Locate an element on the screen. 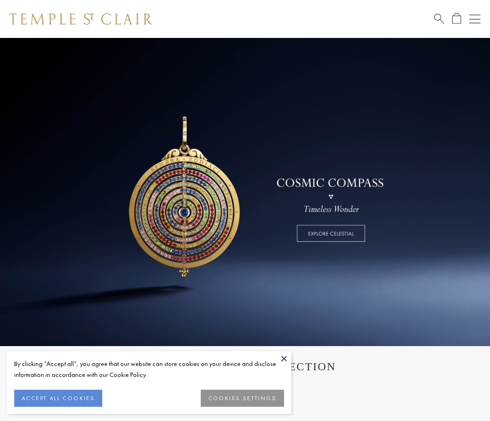 The image size is (490, 421). button: Open navigation is located at coordinates (475, 19).